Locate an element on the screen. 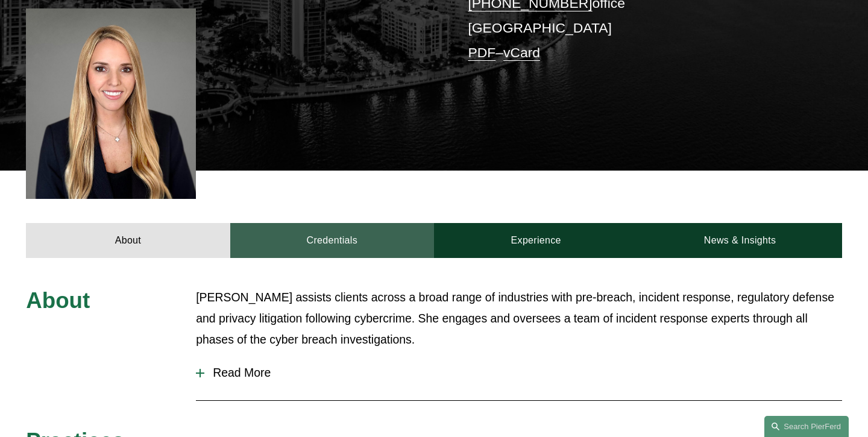 The image size is (868, 437). span: About is located at coordinates (57, 301).